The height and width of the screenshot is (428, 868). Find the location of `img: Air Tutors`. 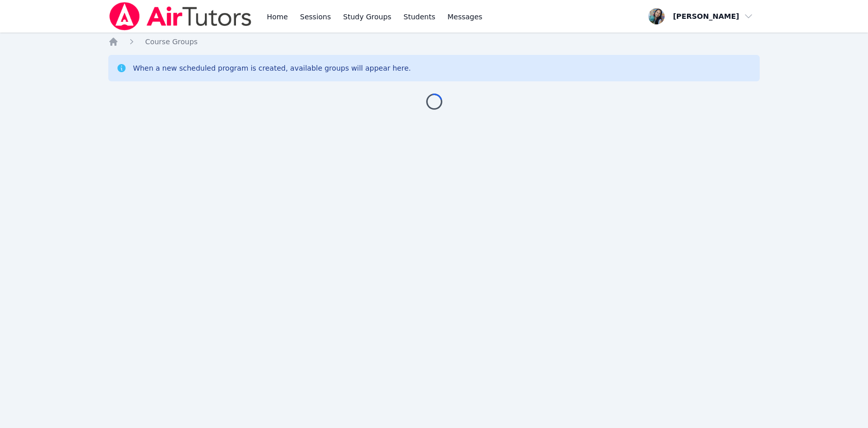

img: Air Tutors is located at coordinates (180, 16).